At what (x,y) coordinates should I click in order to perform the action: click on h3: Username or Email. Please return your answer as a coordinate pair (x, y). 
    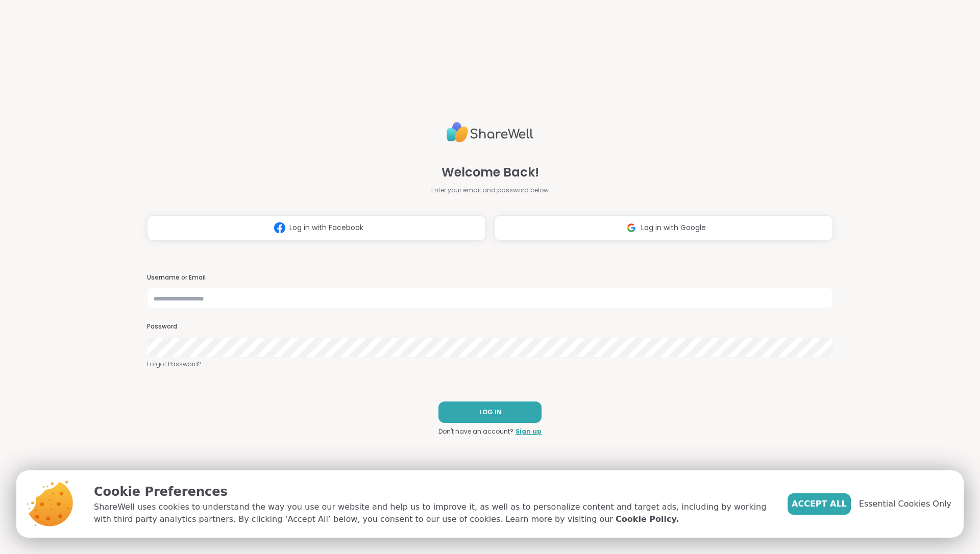
    Looking at the image, I should click on (490, 278).